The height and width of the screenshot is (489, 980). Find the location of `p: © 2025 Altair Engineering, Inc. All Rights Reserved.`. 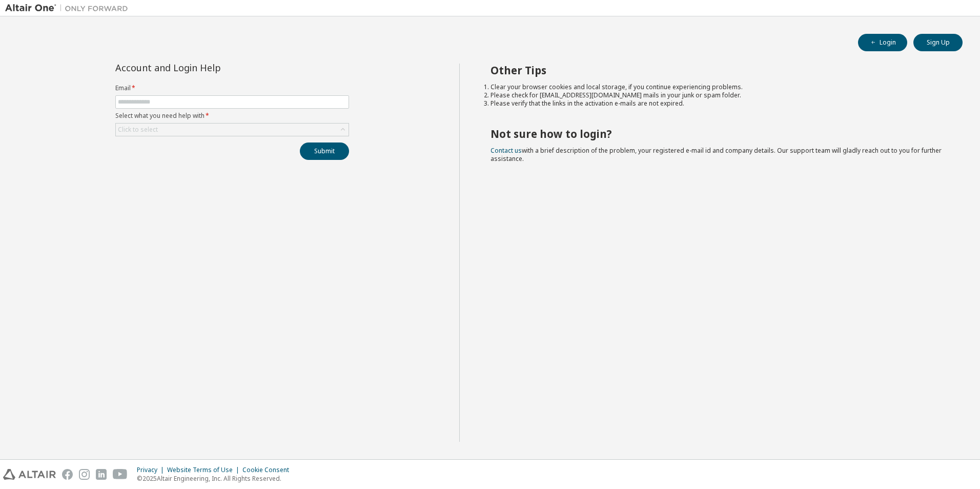

p: © 2025 Altair Engineering, Inc. All Rights Reserved. is located at coordinates (215, 478).